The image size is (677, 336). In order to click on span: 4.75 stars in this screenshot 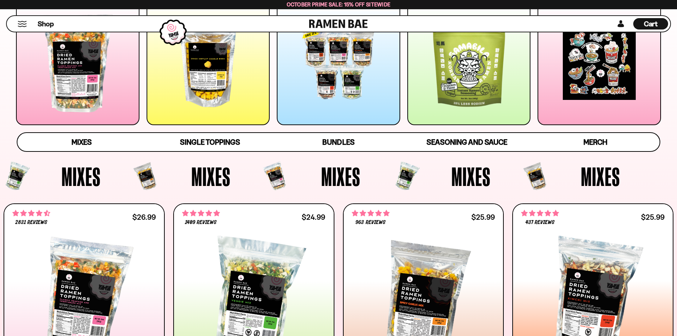, I will do `click(371, 213)`.